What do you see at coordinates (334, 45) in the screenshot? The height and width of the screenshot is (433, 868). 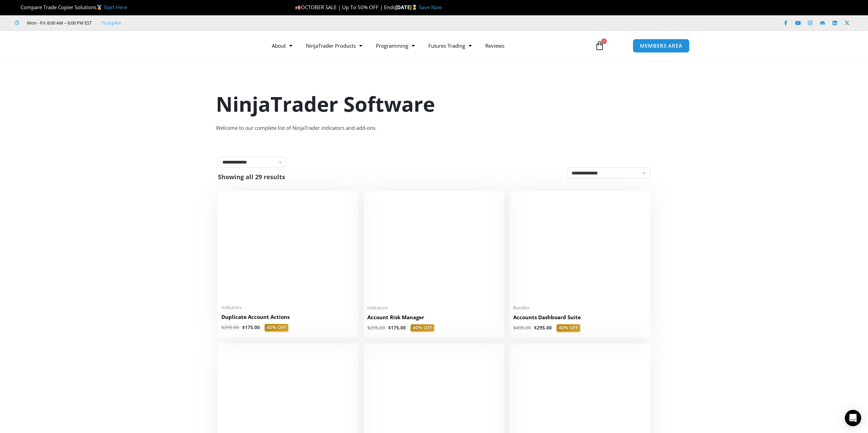 I see `a: NinjaTrader Products` at bounding box center [334, 45].